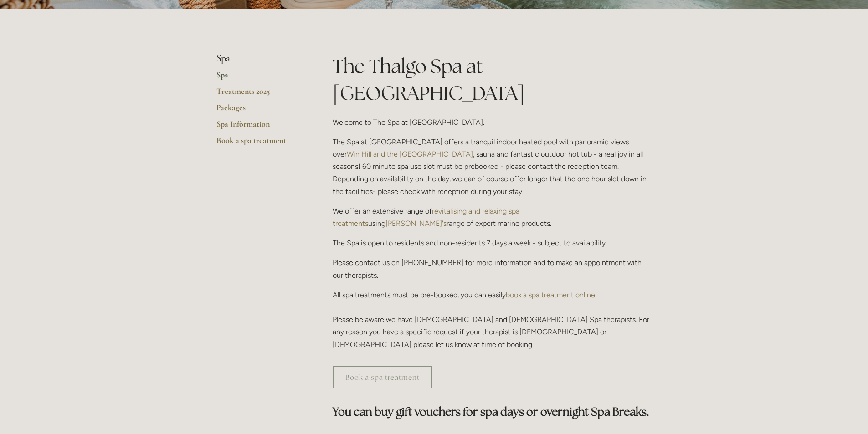 The height and width of the screenshot is (434, 868). Describe the element at coordinates (260, 111) in the screenshot. I see `a: Packages` at that location.